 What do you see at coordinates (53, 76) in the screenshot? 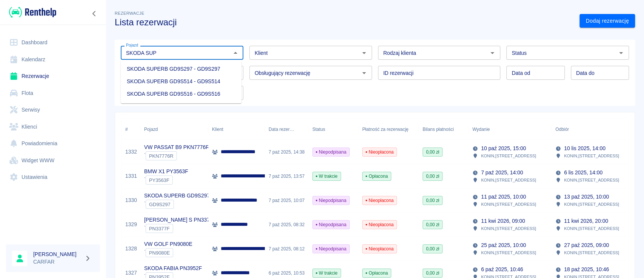
I see `a: Rezerwacje` at bounding box center [53, 76].